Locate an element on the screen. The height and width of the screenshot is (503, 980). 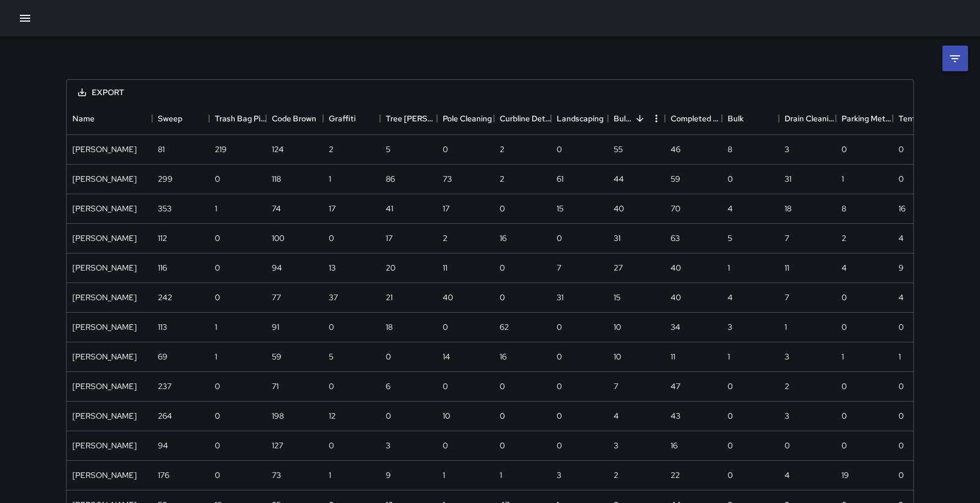
div: 70 is located at coordinates (675, 209).